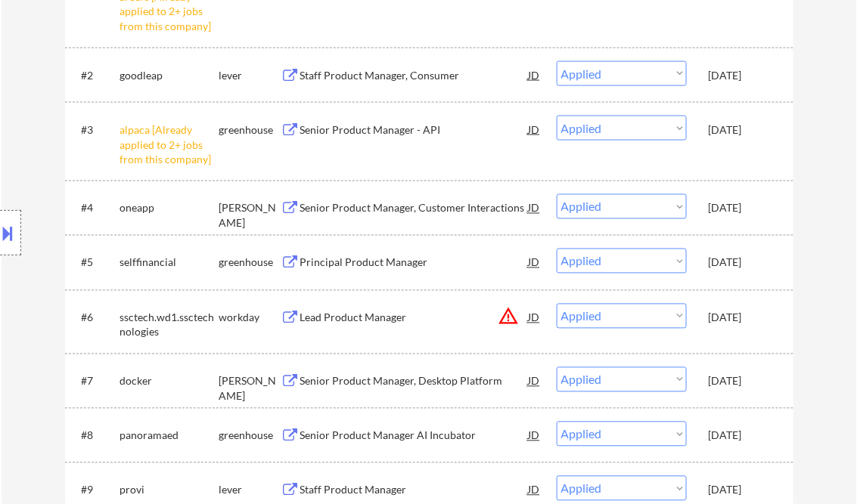  Describe the element at coordinates (250, 436) in the screenshot. I see `div: greenhouse` at that location.